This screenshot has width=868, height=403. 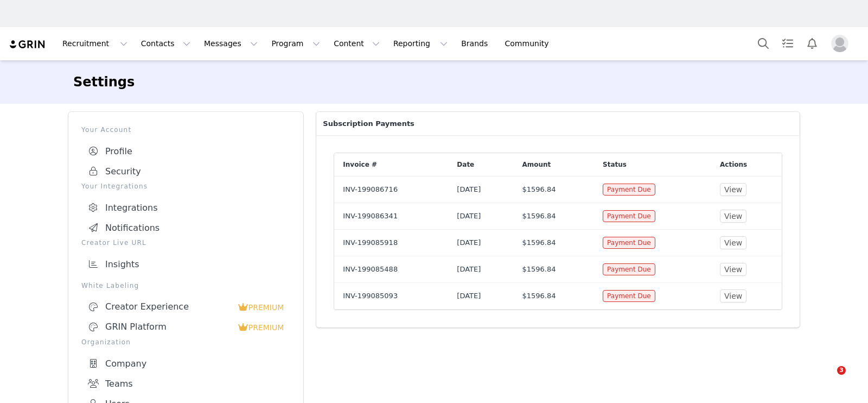 What do you see at coordinates (163, 327) in the screenshot?
I see `div: GRIN Platform` at bounding box center [163, 327].